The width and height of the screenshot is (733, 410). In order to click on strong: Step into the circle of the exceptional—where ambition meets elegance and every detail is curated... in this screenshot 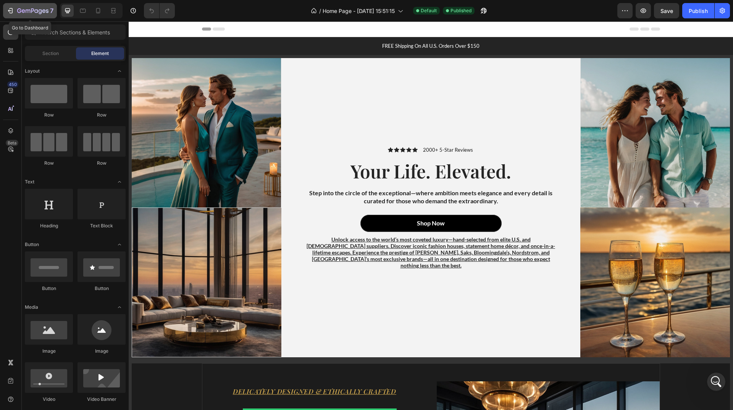, I will do `click(302, 175)`.